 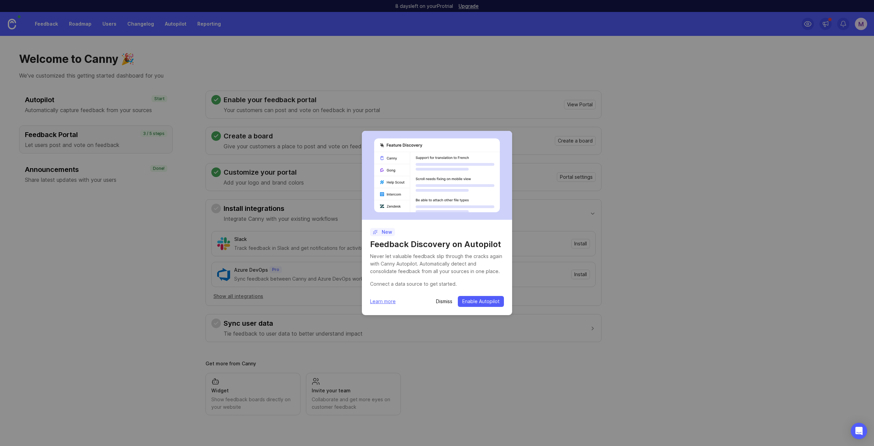 I want to click on a: Learn more, so click(x=383, y=301).